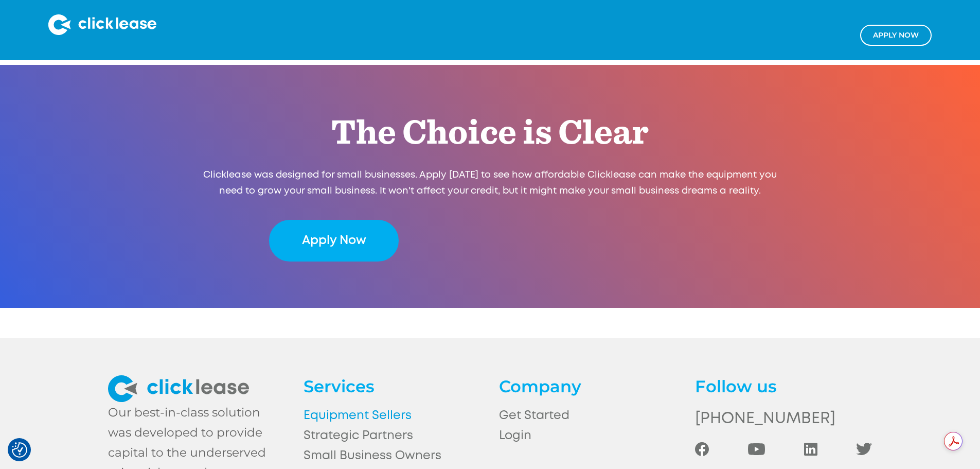 The height and width of the screenshot is (469, 980). What do you see at coordinates (896, 35) in the screenshot?
I see `a: Apply NOw` at bounding box center [896, 35].